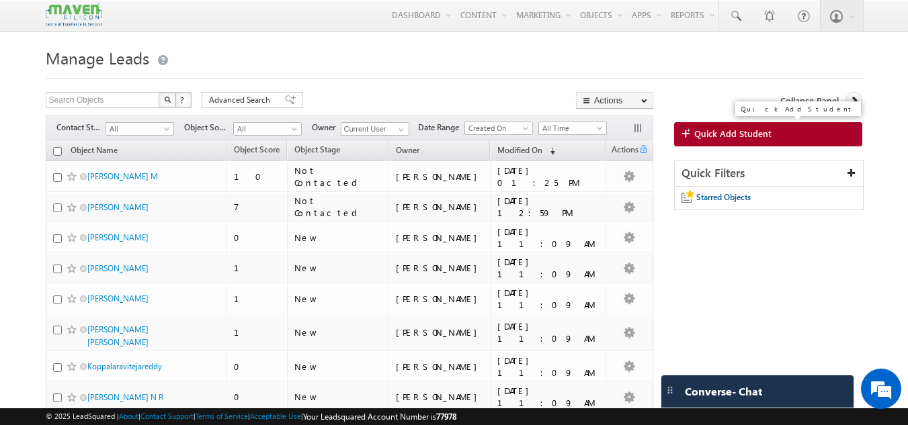 Image resolution: width=908 pixels, height=425 pixels. Describe the element at coordinates (526, 151) in the screenshot. I see `a: Modified On (sorted descending)` at that location.